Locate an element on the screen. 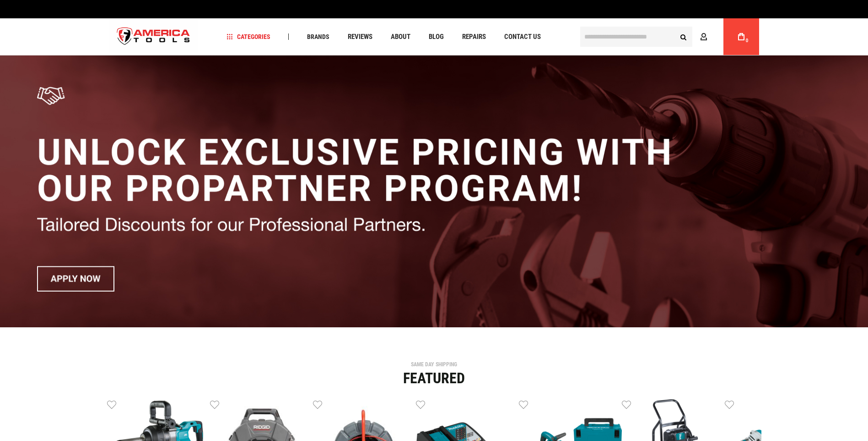 The width and height of the screenshot is (868, 441). a: 0 is located at coordinates (742, 37).